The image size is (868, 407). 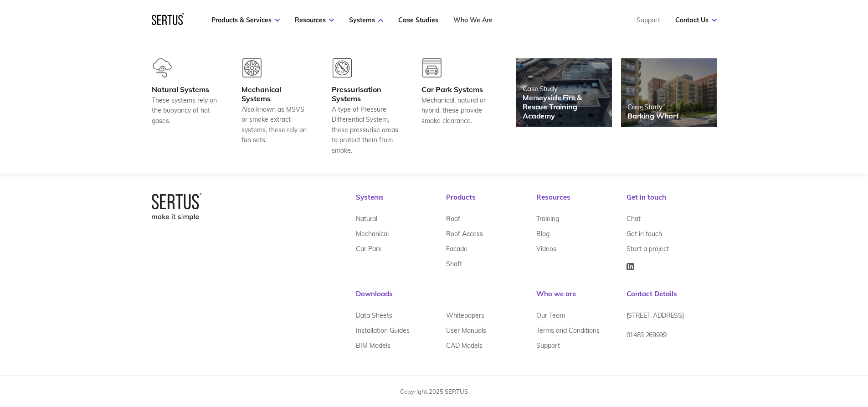 I want to click on div: Chat Widget, so click(x=785, y=354).